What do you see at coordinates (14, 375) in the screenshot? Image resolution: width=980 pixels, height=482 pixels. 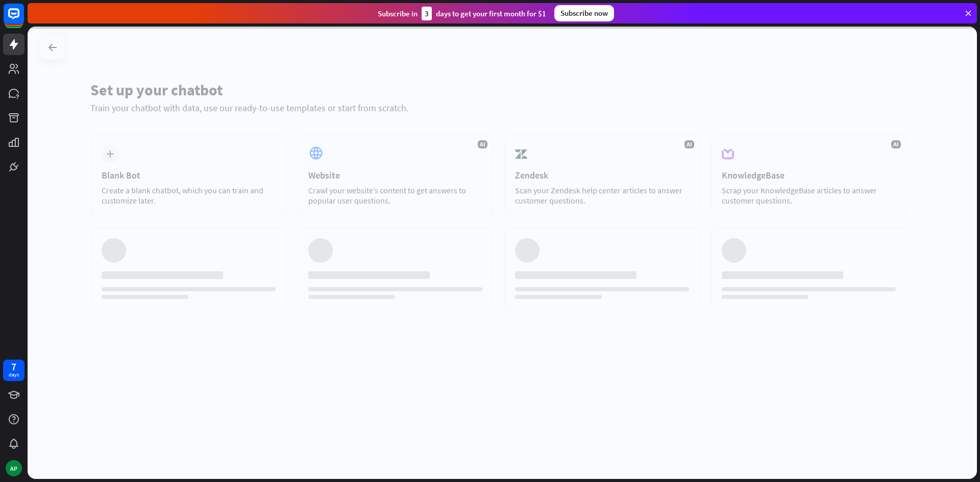 I see `div: days` at bounding box center [14, 375].